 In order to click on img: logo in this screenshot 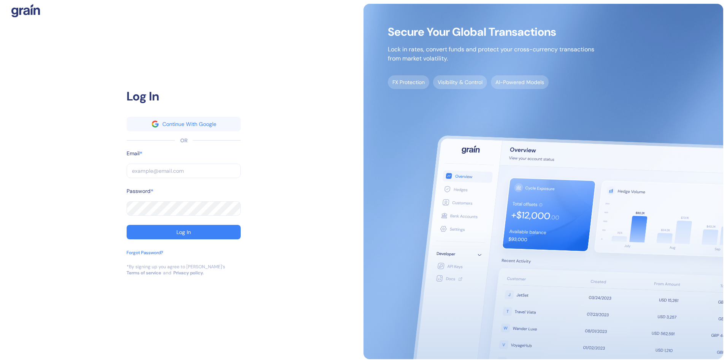, I will do `click(25, 11)`.